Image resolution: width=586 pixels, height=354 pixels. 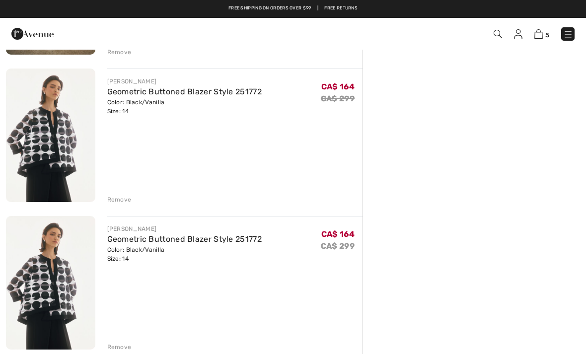 I want to click on span: 5, so click(x=547, y=35).